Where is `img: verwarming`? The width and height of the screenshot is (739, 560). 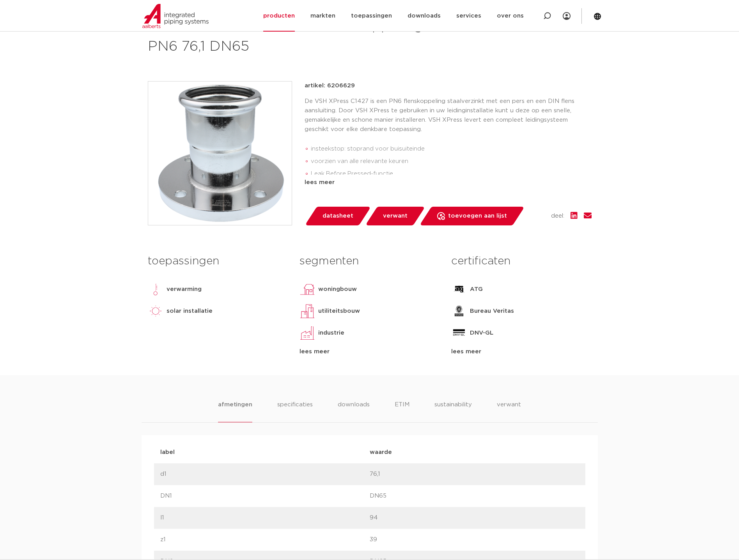 img: verwarming is located at coordinates (155, 289).